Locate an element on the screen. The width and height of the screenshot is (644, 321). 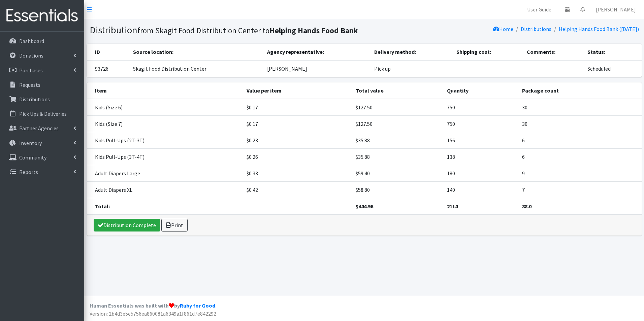
td: 93726 is located at coordinates (108, 68).